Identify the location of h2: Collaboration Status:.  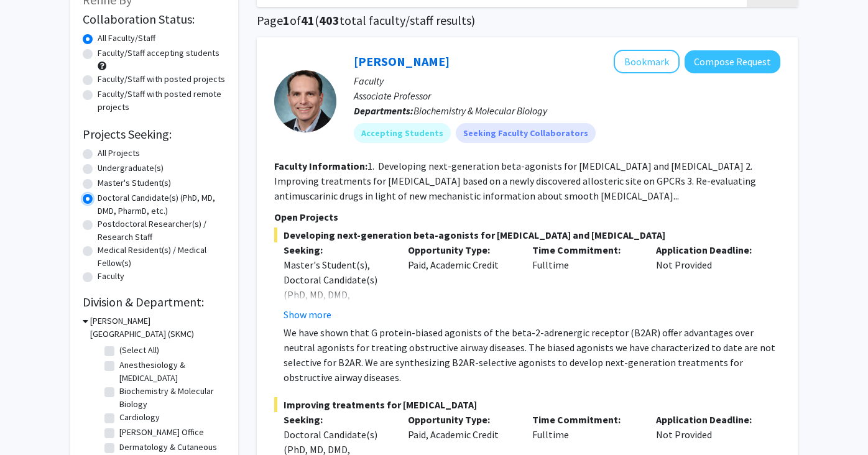
(154, 19).